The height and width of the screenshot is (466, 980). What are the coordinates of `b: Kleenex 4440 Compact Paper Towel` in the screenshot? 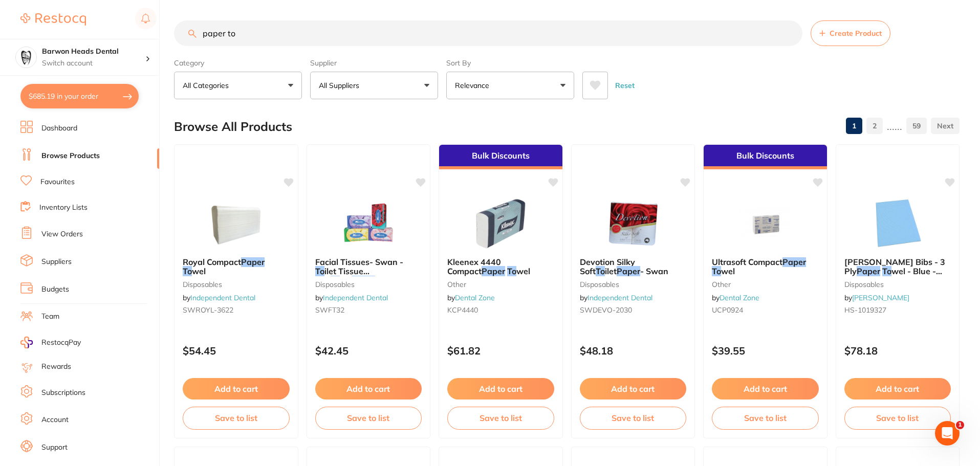 It's located at (501, 266).